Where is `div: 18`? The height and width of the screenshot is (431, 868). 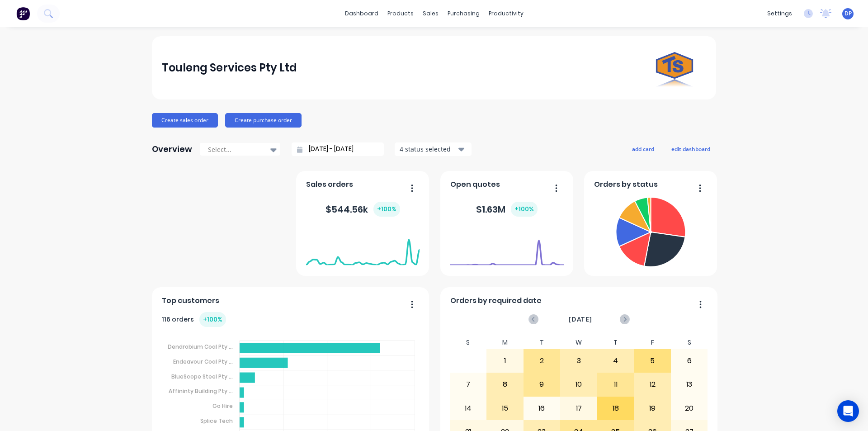
div: 18 is located at coordinates (615, 409).